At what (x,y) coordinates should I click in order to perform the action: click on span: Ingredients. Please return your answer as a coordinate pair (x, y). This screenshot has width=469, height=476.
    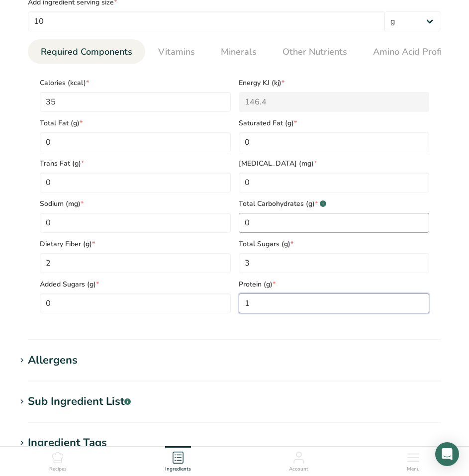
    Looking at the image, I should click on (178, 469).